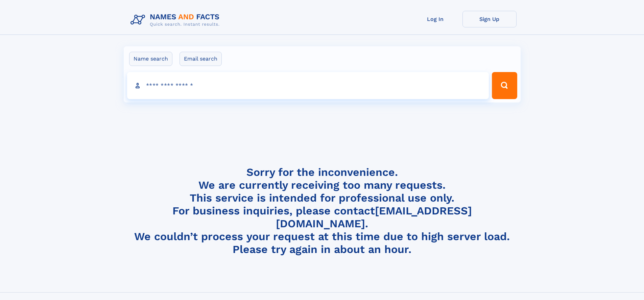  Describe the element at coordinates (177, 20) in the screenshot. I see `img: Logo Names and Facts` at that location.